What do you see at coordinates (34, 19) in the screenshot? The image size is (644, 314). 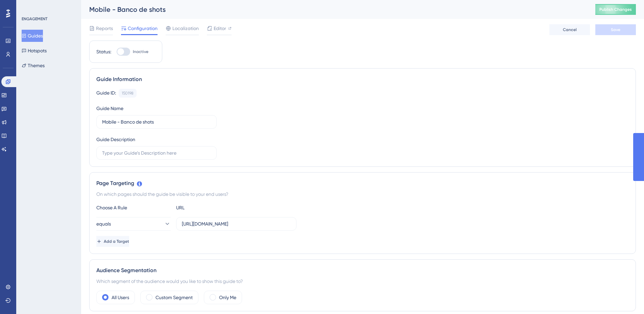 I see `div: ENGAGEMENT` at bounding box center [34, 19].